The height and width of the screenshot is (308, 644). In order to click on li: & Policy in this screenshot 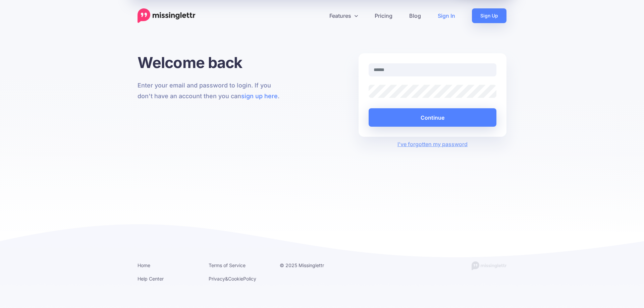, I will do `click(239, 278)`.